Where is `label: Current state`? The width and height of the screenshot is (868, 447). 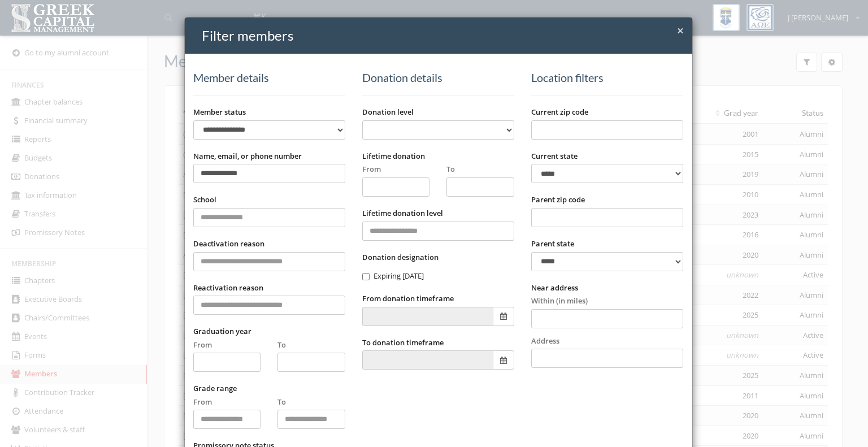
label: Current state is located at coordinates (554, 156).